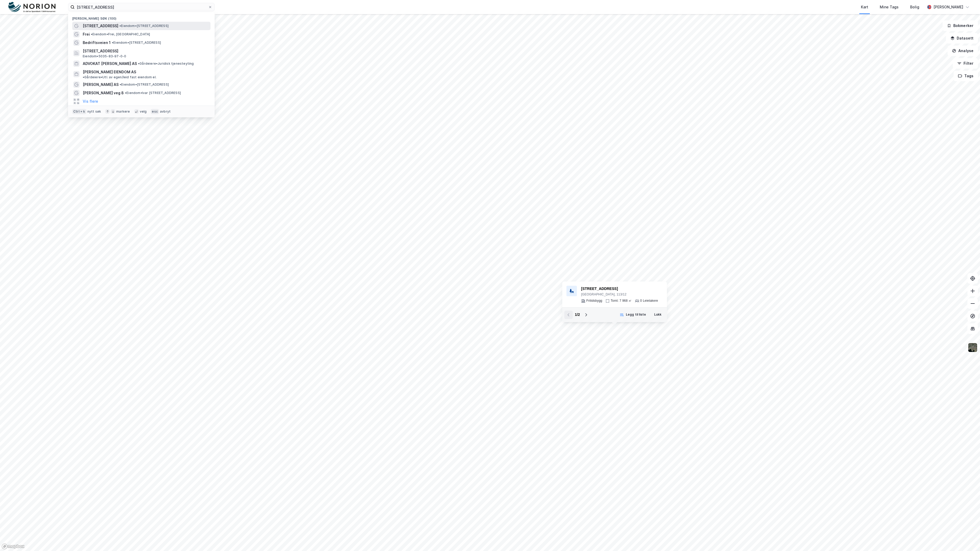  I want to click on button: Datasett, so click(962, 38).